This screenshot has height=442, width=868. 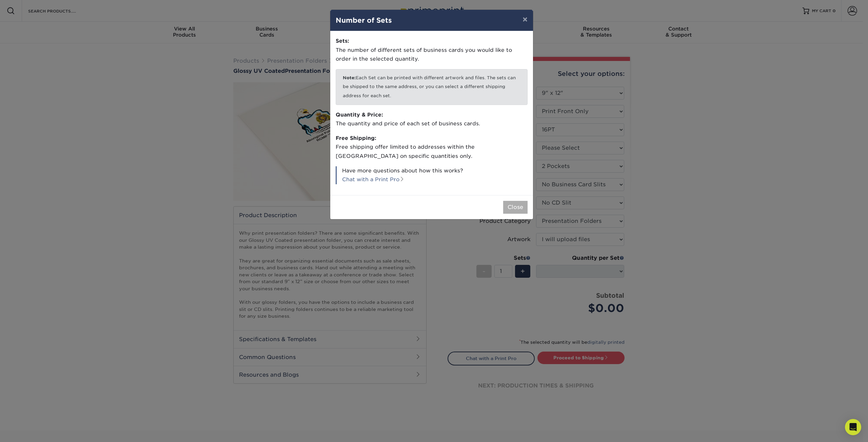 I want to click on b: Note:, so click(x=349, y=77).